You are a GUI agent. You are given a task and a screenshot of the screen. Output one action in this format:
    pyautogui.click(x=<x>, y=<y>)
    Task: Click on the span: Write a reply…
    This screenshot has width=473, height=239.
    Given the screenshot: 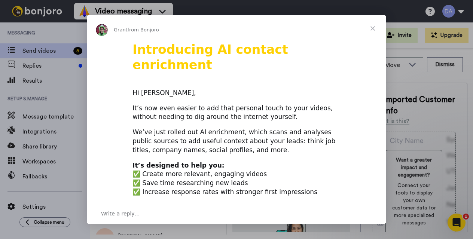 What is the action you would take?
    pyautogui.click(x=120, y=214)
    